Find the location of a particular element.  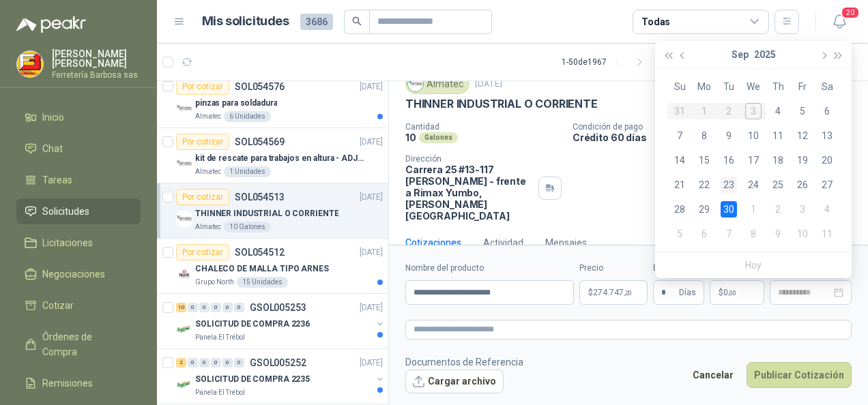

div: 16 is located at coordinates (729, 160).